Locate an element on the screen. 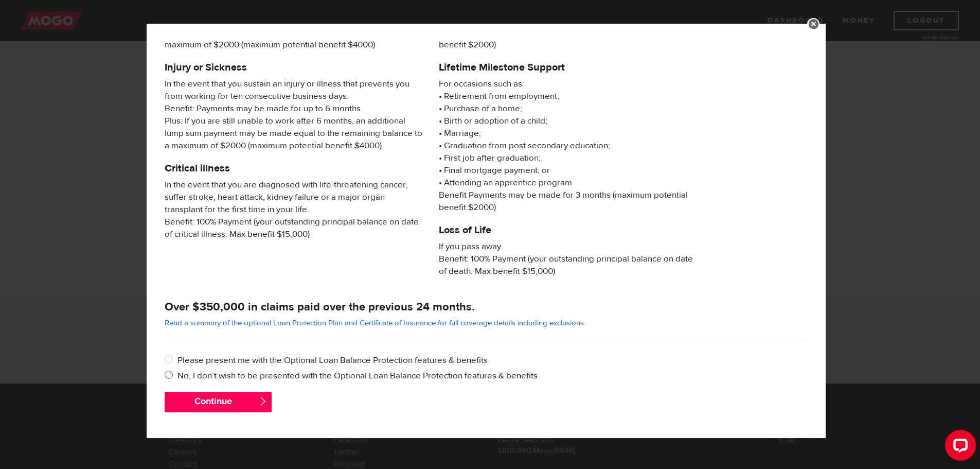 The height and width of the screenshot is (469, 980). input: Please present me with the Optional Loan Balance Protection features & benefits is located at coordinates (171, 360).